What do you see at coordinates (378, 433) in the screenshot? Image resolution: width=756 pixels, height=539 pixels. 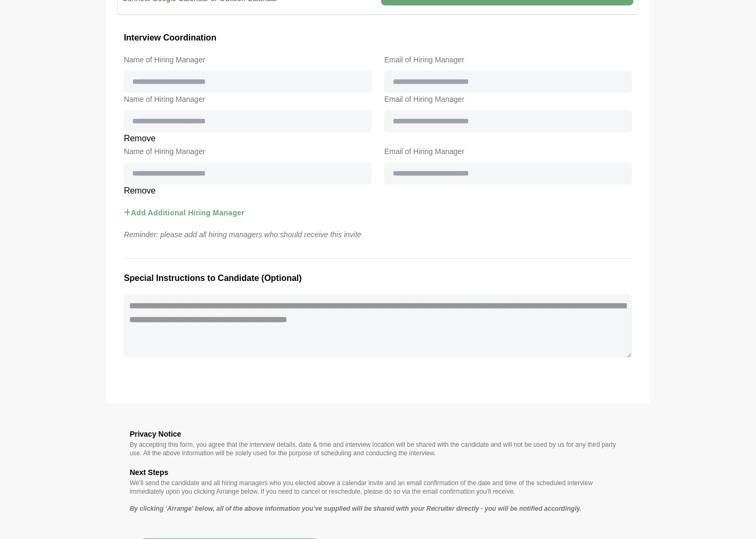 I see `h3: Privacy Notice` at bounding box center [378, 433].